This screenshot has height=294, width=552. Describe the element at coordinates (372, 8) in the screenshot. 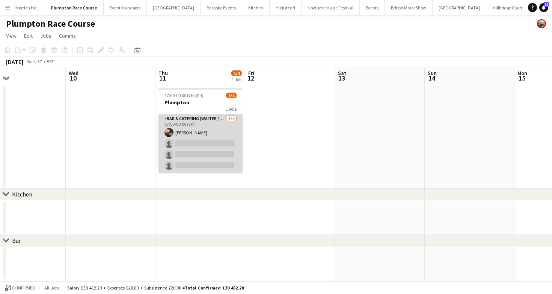

I see `button: Events` at that location.